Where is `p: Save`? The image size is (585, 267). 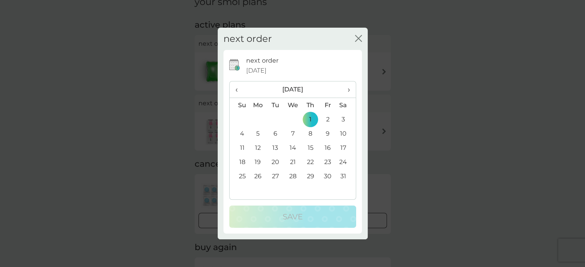 p: Save is located at coordinates (293, 217).